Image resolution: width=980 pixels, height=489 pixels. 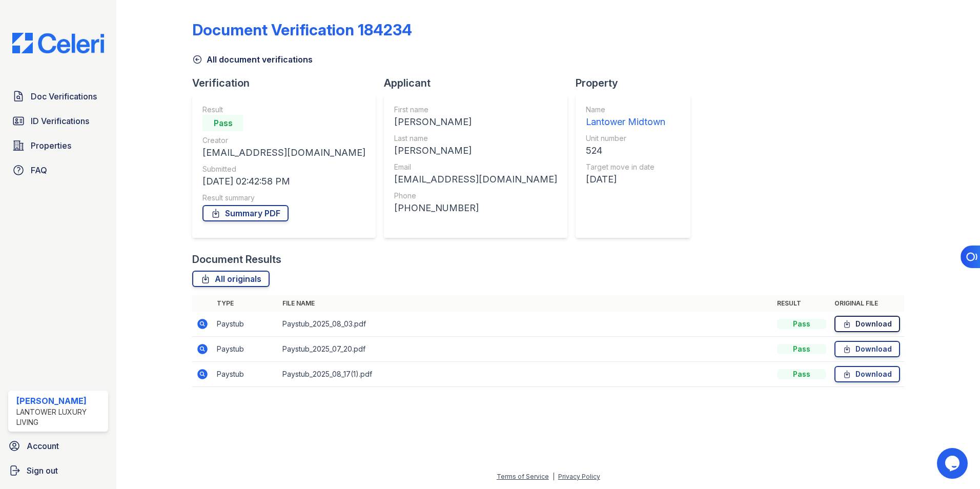 What do you see at coordinates (51, 146) in the screenshot?
I see `span: Properties` at bounding box center [51, 146].